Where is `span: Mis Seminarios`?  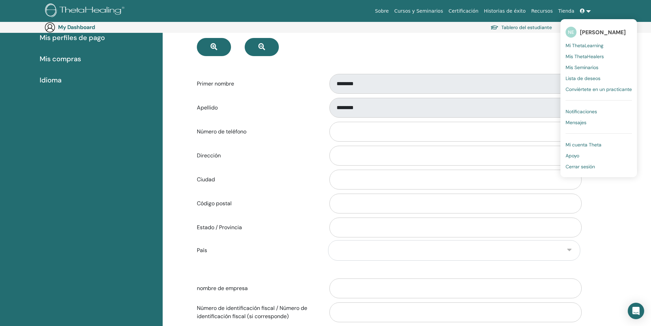 span: Mis Seminarios is located at coordinates (582, 67).